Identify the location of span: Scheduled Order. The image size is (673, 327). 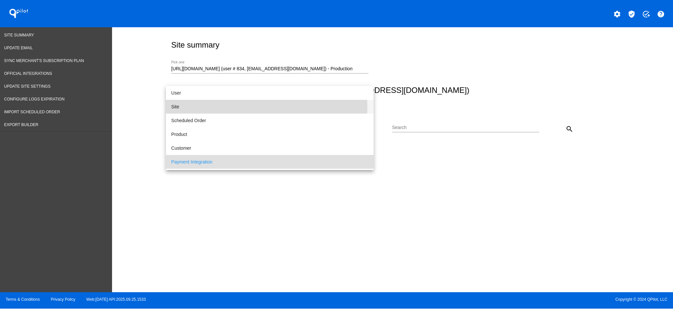
(270, 121).